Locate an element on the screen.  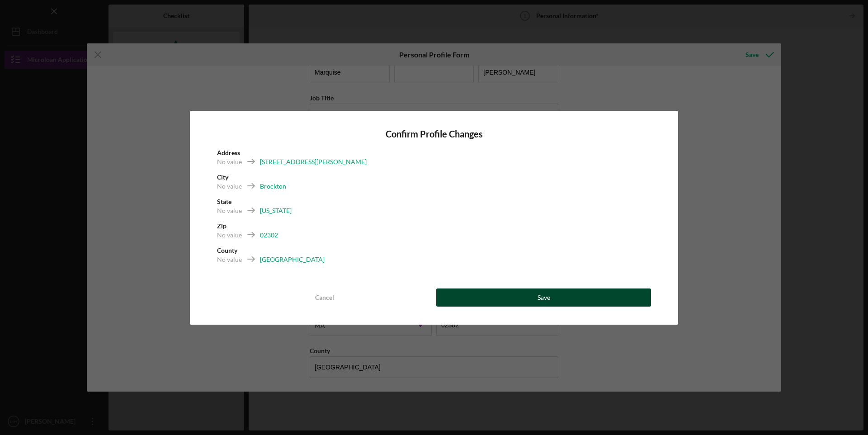
b: City is located at coordinates (222, 177).